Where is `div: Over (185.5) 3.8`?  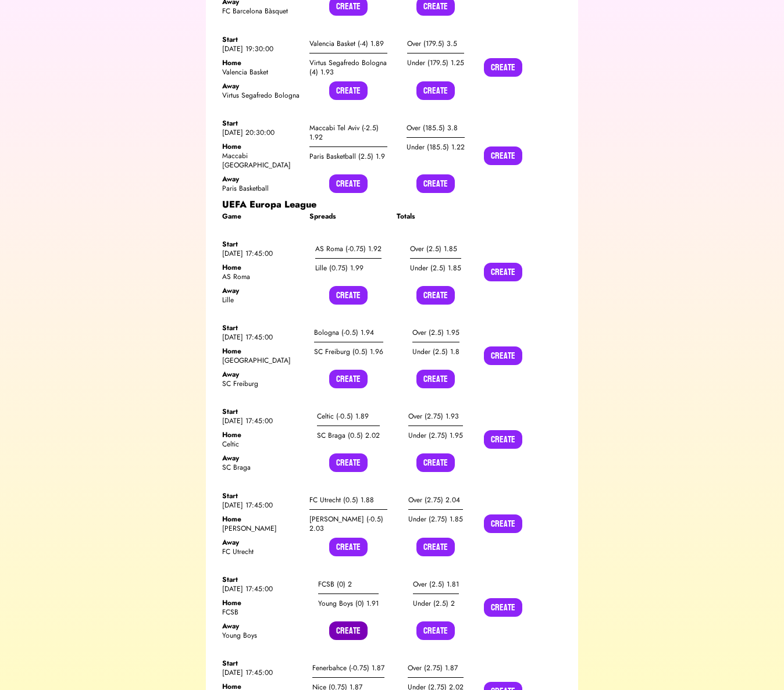
div: Over (185.5) 3.8 is located at coordinates (436, 128).